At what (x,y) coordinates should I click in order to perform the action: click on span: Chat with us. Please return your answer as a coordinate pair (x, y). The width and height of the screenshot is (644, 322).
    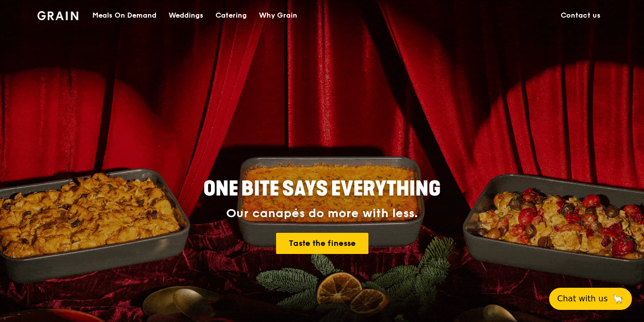
    Looking at the image, I should click on (582, 299).